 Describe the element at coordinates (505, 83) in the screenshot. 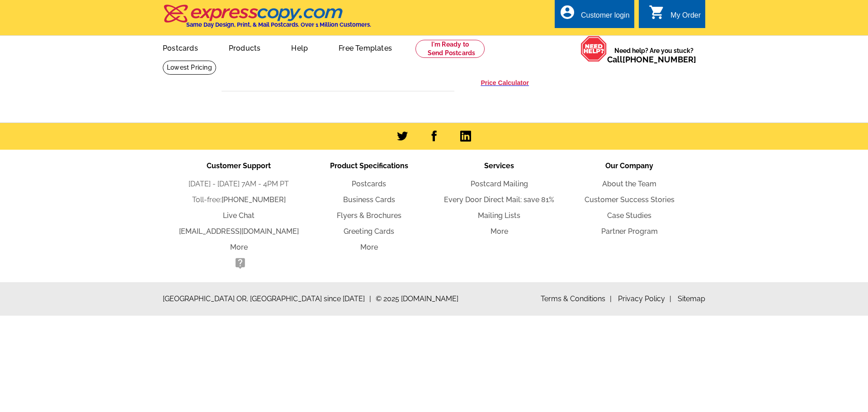

I see `a: Price Calculator` at that location.